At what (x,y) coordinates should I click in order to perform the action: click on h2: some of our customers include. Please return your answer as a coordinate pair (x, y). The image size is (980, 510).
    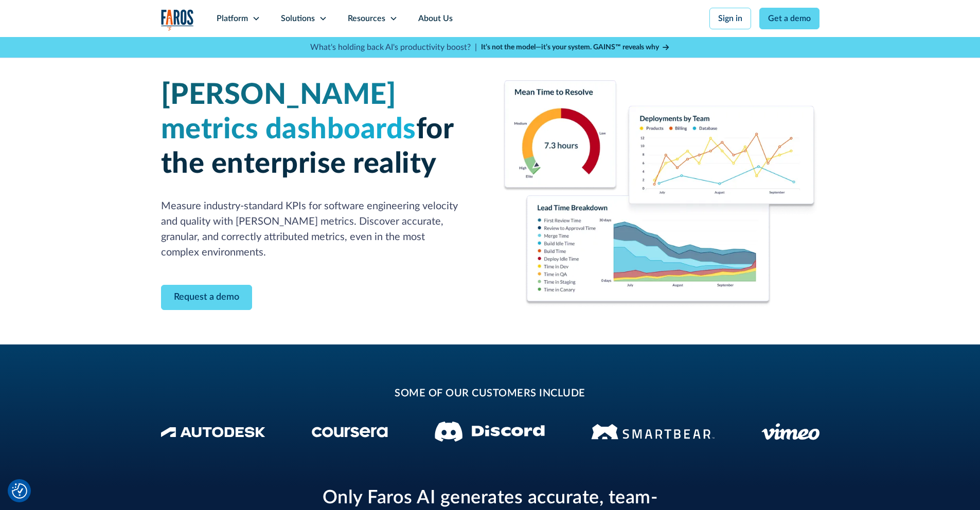
    Looking at the image, I should click on (490, 393).